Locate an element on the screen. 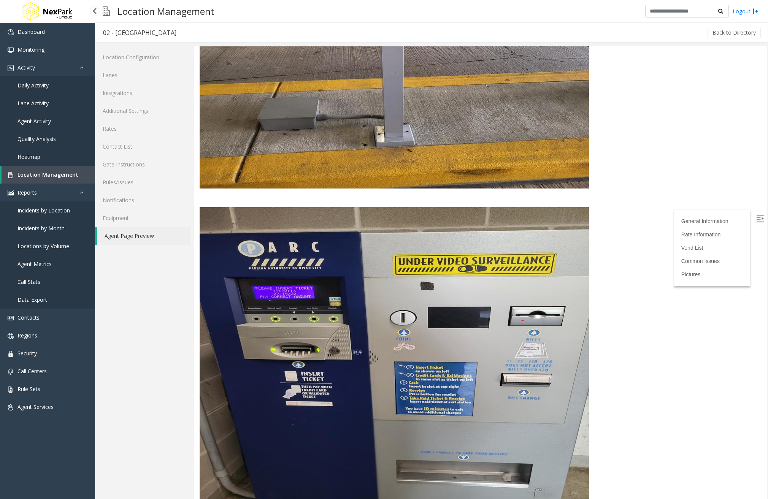  a: Vend List is located at coordinates (498, 201).